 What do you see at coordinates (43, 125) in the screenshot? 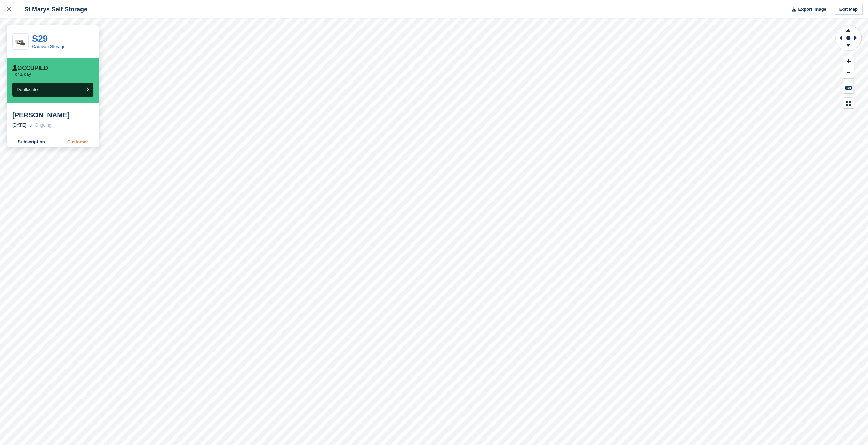
I see `div: Ongoing` at bounding box center [43, 125].